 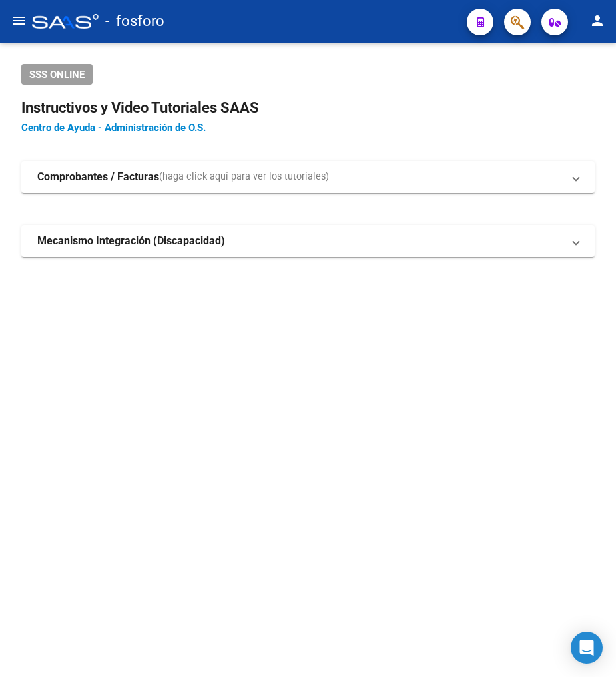 What do you see at coordinates (135, 22) in the screenshot?
I see `span: - fosforo` at bounding box center [135, 22].